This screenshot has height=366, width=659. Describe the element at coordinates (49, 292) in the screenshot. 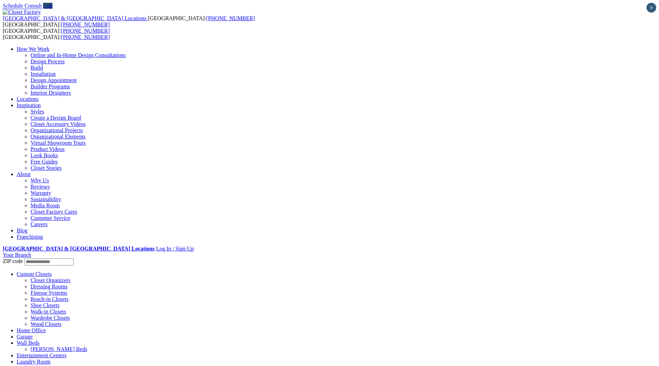

I see `a: Finesse Systems` at that location.